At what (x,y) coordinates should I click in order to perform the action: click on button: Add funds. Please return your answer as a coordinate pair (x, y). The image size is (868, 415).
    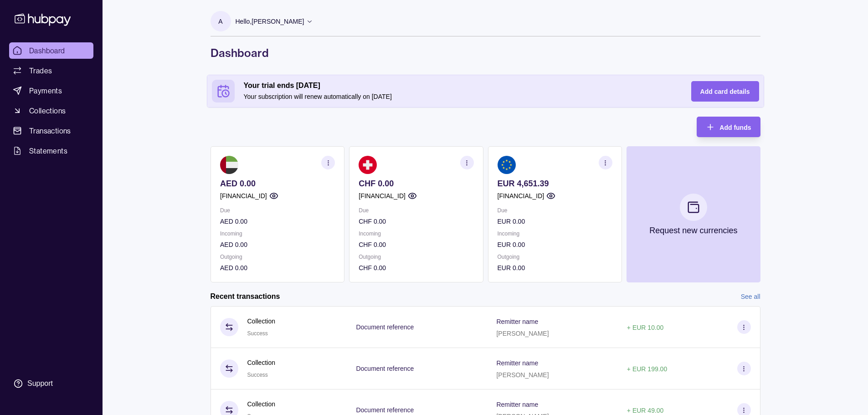
    Looking at the image, I should click on (728, 127).